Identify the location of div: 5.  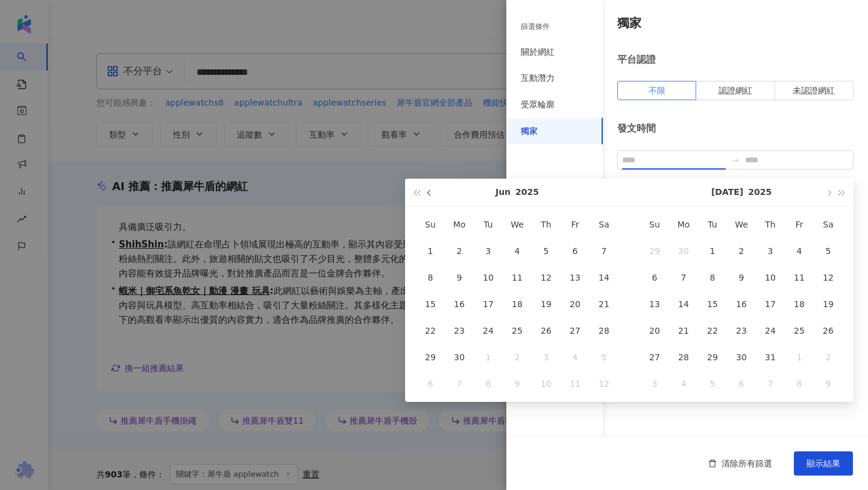
(829, 251).